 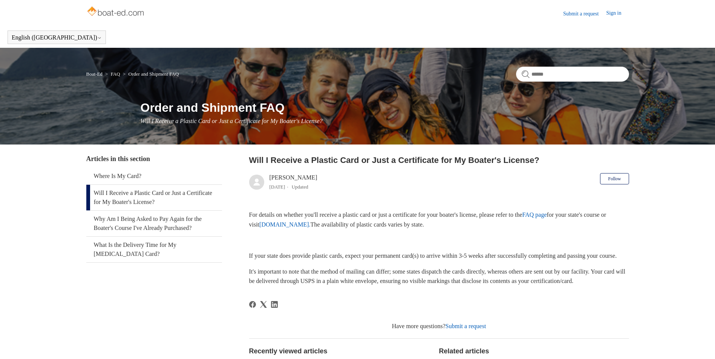 What do you see at coordinates (385, 108) in the screenshot?
I see `h1: Order and Shipment FAQ` at bounding box center [385, 108].